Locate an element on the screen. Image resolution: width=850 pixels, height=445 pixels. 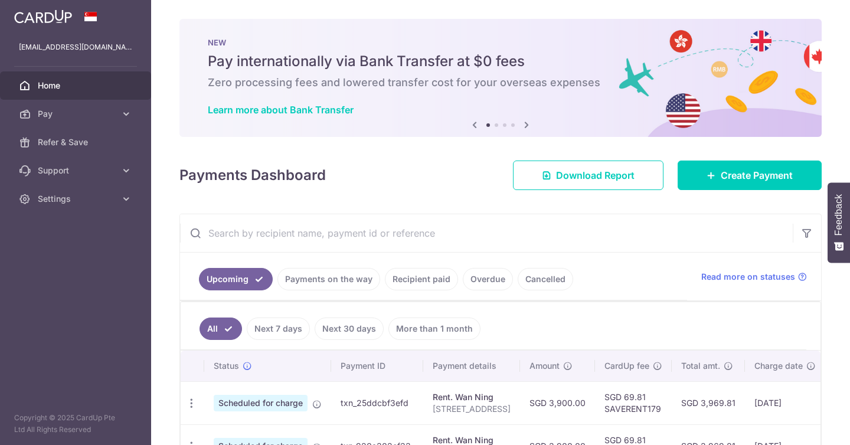
a: Learn more about Bank Transfer is located at coordinates (280, 110).